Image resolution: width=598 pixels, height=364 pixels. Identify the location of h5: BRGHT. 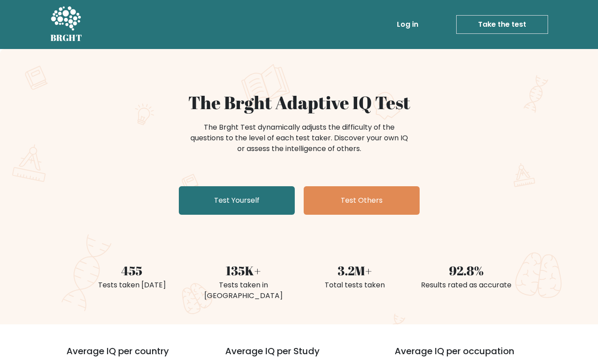
(67, 38).